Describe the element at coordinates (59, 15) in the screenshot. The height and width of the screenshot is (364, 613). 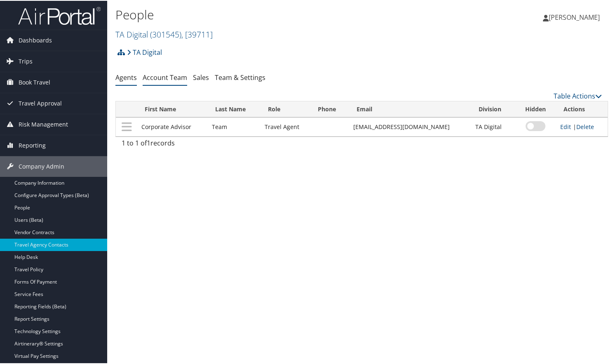
I see `img: airportal-logo.png` at that location.